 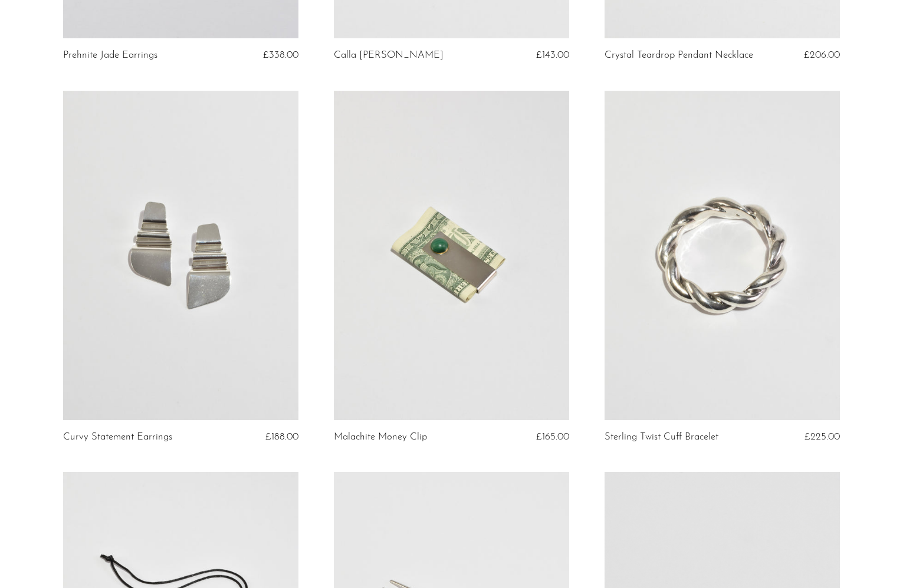 What do you see at coordinates (553, 55) in the screenshot?
I see `span: £143.00` at bounding box center [553, 55].